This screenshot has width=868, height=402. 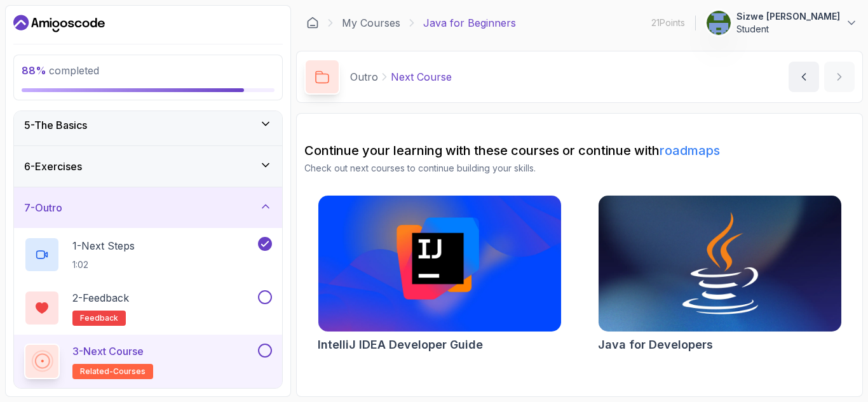 What do you see at coordinates (100, 298) in the screenshot?
I see `p: 2 - Feedback` at bounding box center [100, 298].